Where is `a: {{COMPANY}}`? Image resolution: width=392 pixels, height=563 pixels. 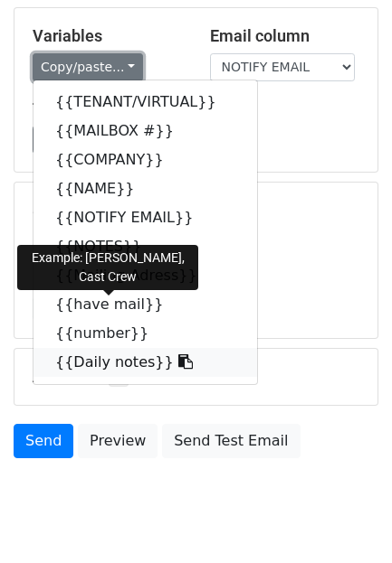 a: {{COMPANY}} is located at coordinates (145, 160).